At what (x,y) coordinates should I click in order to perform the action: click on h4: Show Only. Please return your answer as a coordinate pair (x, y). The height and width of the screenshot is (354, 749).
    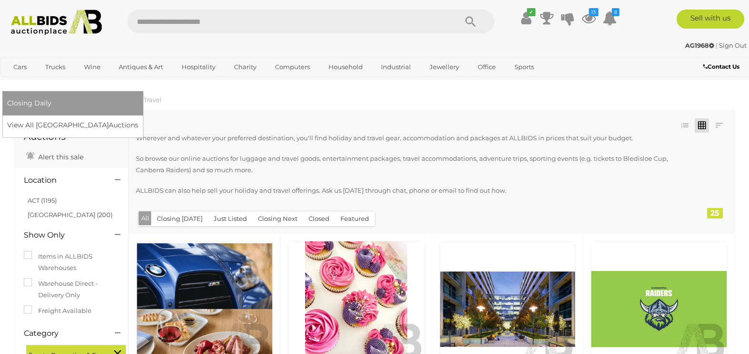
    Looking at the image, I should click on (62, 235).